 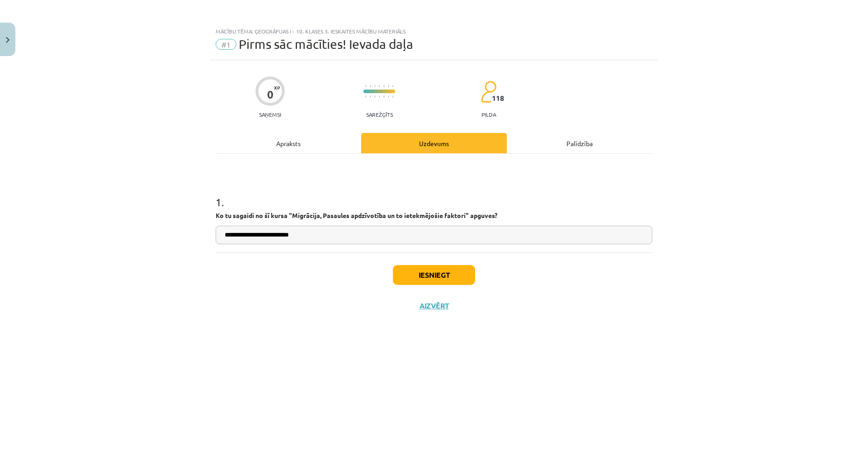 What do you see at coordinates (580, 143) in the screenshot?
I see `div: Palīdzība` at bounding box center [580, 143].